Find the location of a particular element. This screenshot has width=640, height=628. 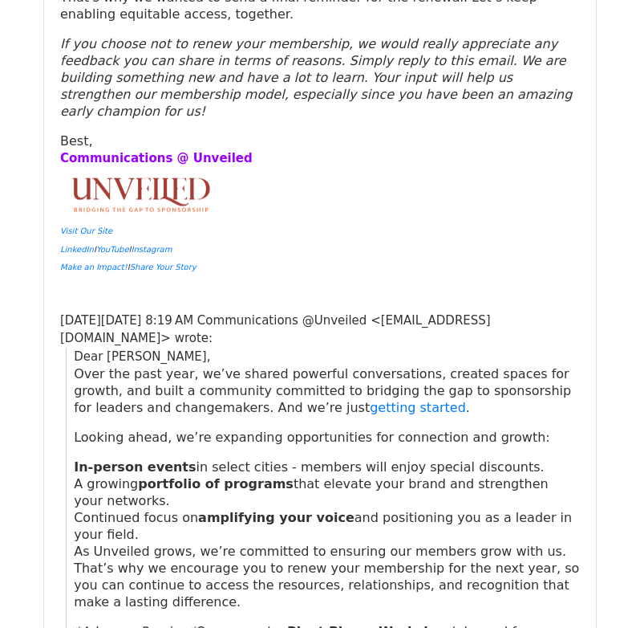

a: Visit Our Site is located at coordinates (86, 230).